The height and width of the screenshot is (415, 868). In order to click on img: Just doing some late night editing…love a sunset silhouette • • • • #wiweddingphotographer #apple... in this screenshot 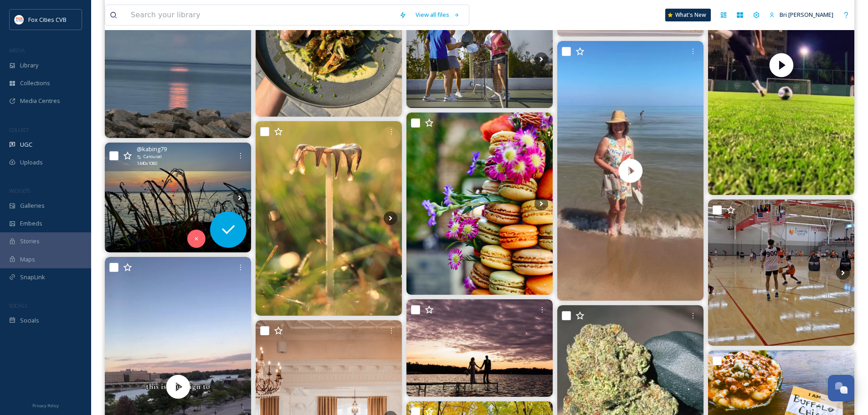, I will do `click(479, 348)`.